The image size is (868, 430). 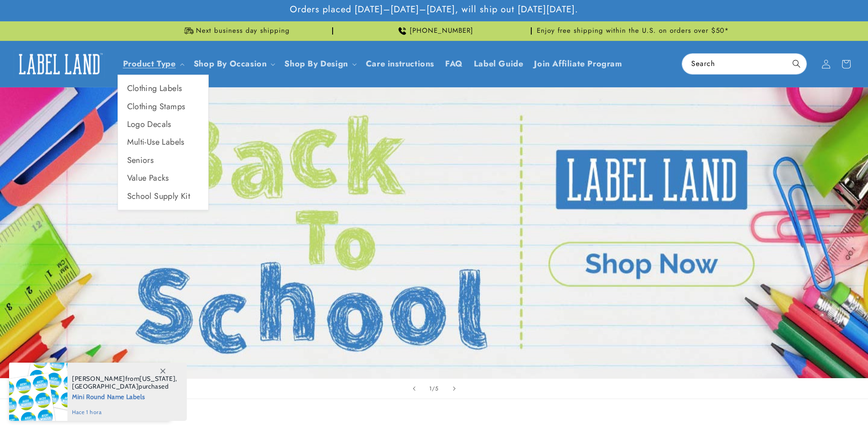 I want to click on span: 5, so click(x=437, y=389).